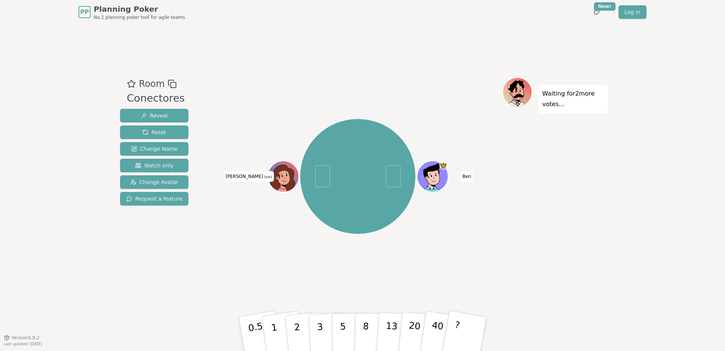  Describe the element at coordinates (154, 116) in the screenshot. I see `button: Reveal` at that location.